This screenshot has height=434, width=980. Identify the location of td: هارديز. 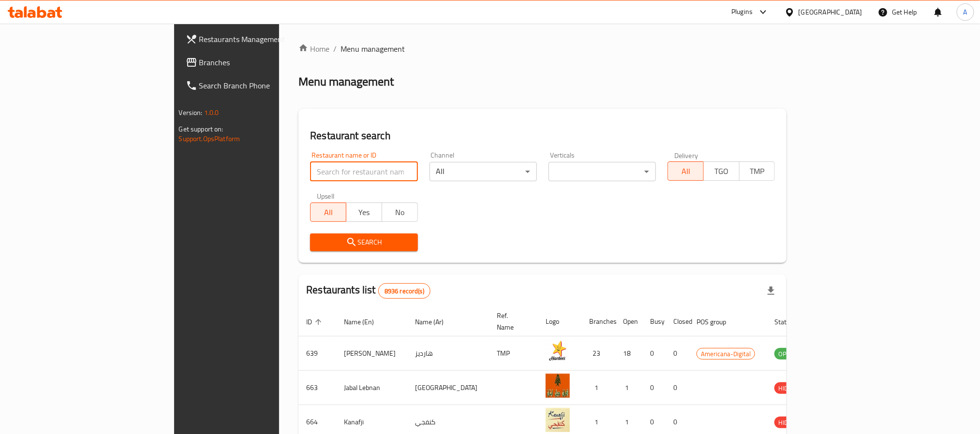
(448, 354).